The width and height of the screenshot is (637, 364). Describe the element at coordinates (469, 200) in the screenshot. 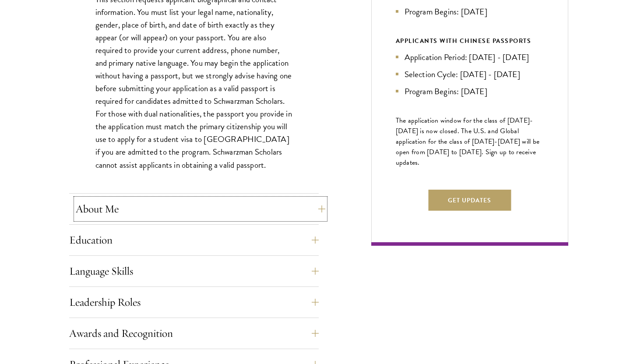

I see `button: Get Updates` at that location.